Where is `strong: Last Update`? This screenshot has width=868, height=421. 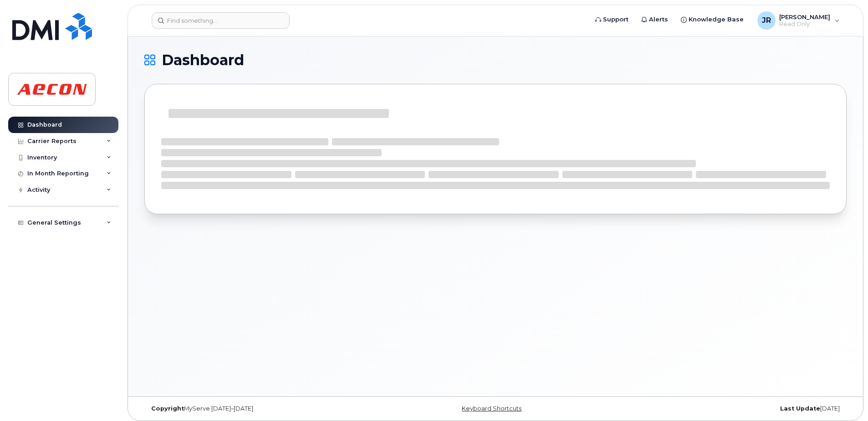
strong: Last Update is located at coordinates (800, 408).